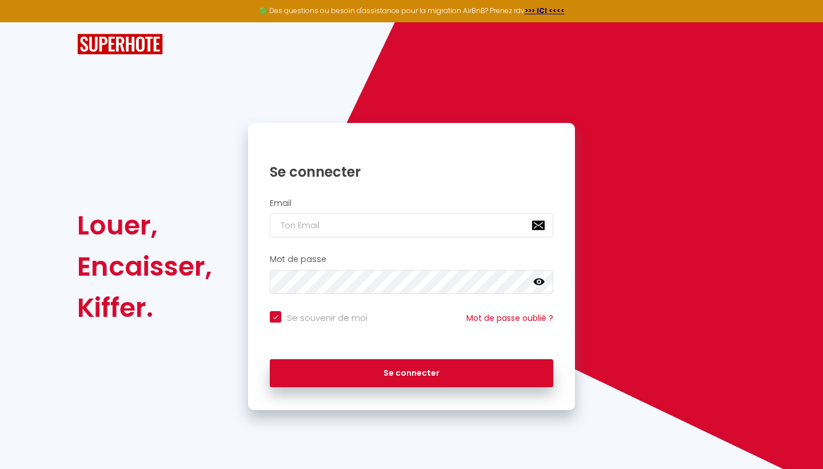 This screenshot has width=823, height=469. What do you see at coordinates (120, 44) in the screenshot?
I see `img: SuperHote logo` at bounding box center [120, 44].